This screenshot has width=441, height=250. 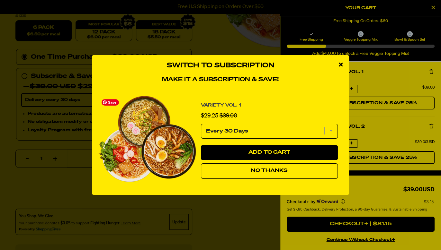 I want to click on div: 1 of 1, so click(x=220, y=139).